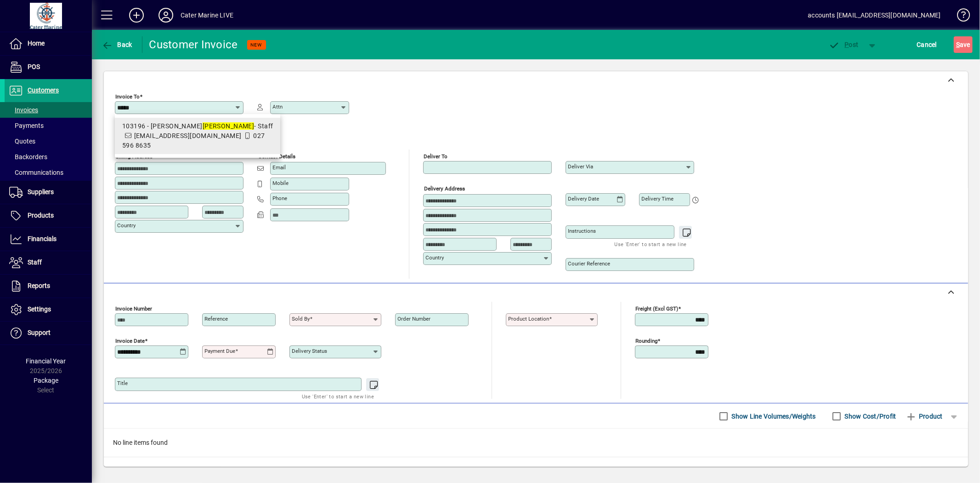  What do you see at coordinates (656, 308) in the screenshot?
I see `mat-label: Freight (excl GST)` at bounding box center [656, 308].